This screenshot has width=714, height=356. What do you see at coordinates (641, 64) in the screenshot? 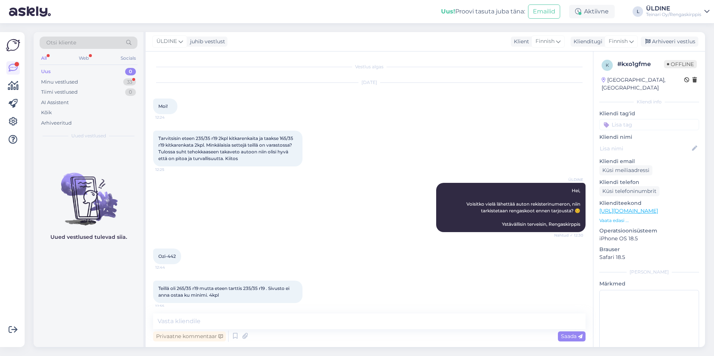
I see `div: # kxo1gfme` at bounding box center [641, 64].